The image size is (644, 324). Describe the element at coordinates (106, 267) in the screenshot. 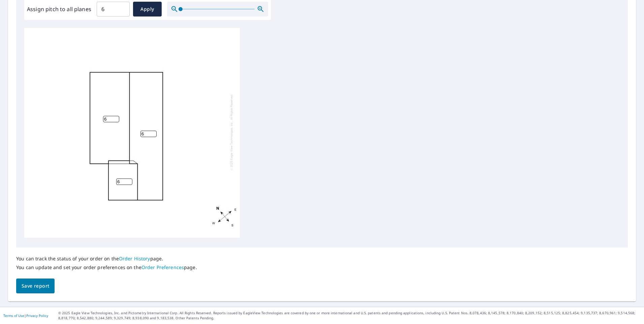

I see `p: You can update and set your order preferences on the page.` at that location.